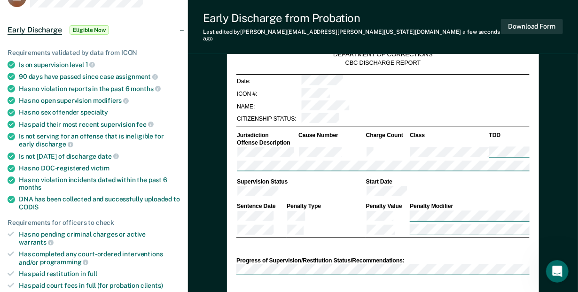  What do you see at coordinates (383, 54) in the screenshot?
I see `div: DEPARTMENT OF CORRECTIONS` at bounding box center [383, 54].